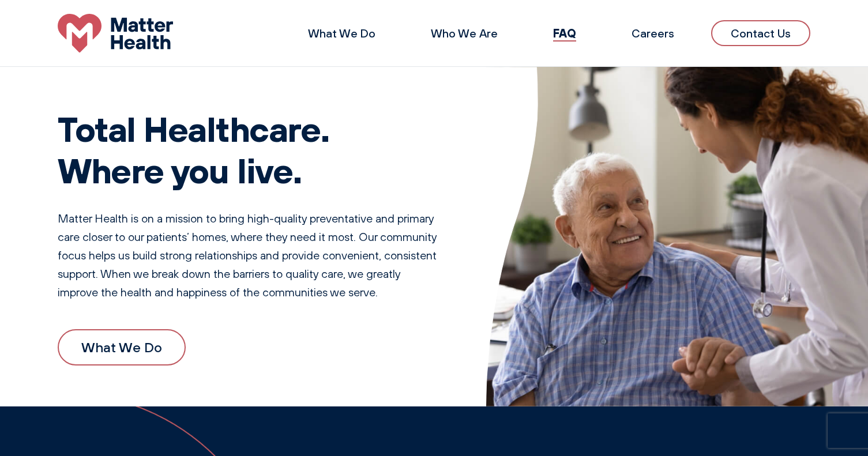 Image resolution: width=868 pixels, height=456 pixels. I want to click on p: Matter Health is on a mission to bring high-quality preventative and primary care closer to our p..., so click(249, 255).